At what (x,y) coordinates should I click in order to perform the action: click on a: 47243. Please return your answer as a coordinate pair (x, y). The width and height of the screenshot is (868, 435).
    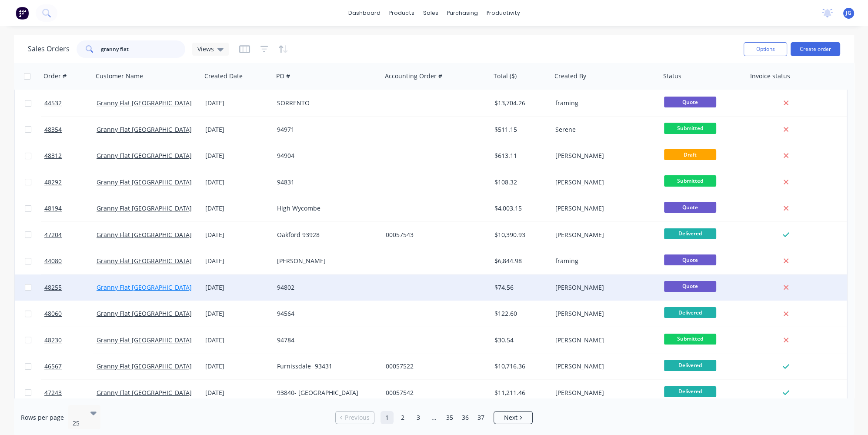
    Looking at the image, I should click on (71, 393).